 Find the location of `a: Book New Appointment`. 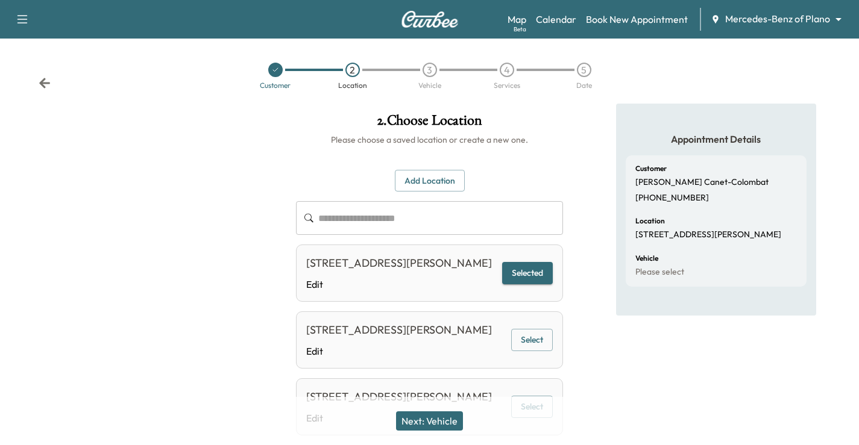

a: Book New Appointment is located at coordinates (636, 19).